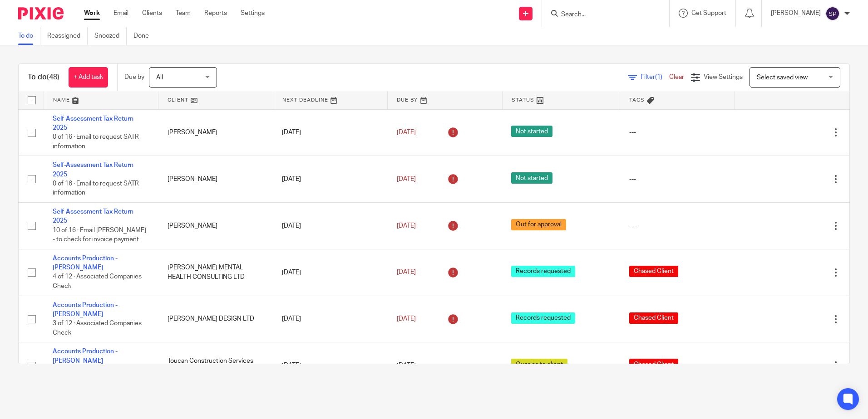  I want to click on span: 4 of 12 · Associated Companies Check, so click(97, 282).